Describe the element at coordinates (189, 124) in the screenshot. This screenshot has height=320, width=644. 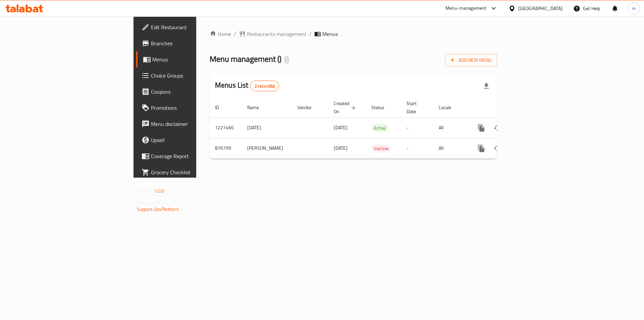
I see `a: Menu disclaimer` at that location.